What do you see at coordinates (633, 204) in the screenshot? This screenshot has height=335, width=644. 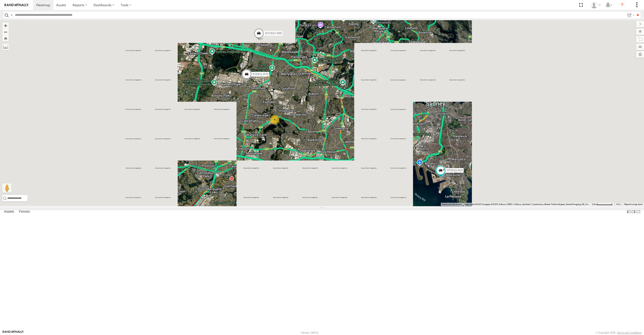 I see `a: Report a map error` at bounding box center [633, 204].